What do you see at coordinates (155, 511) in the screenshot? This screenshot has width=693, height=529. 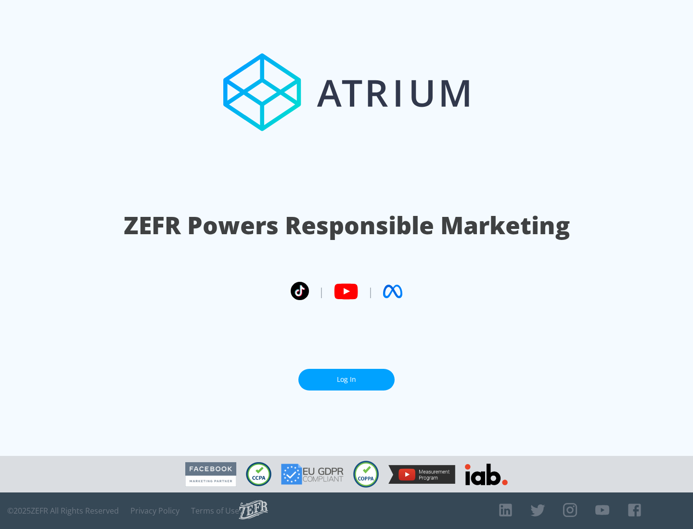 I see `a: Privacy Policy` at bounding box center [155, 511].